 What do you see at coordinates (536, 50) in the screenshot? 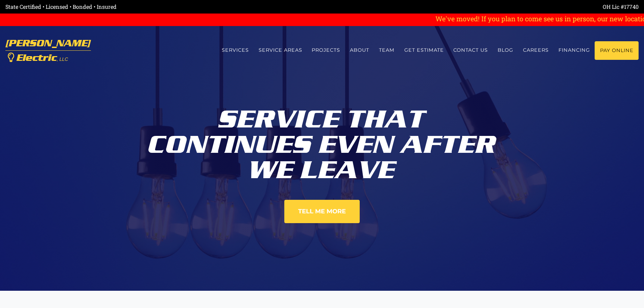
I see `a: Careers` at bounding box center [536, 50].